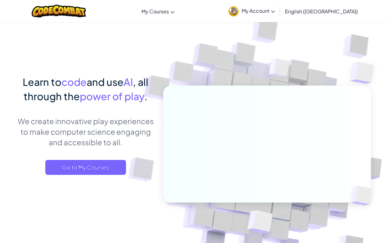 The height and width of the screenshot is (243, 388). Describe the element at coordinates (86, 167) in the screenshot. I see `span: Go to My Courses` at that location.